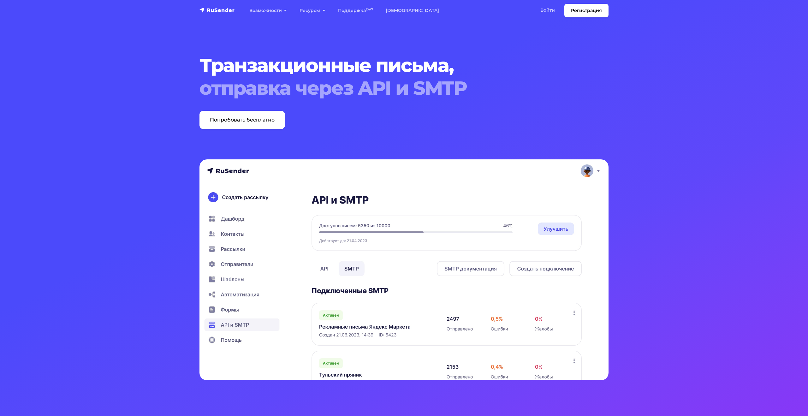 This screenshot has height=416, width=808. What do you see at coordinates (548, 10) in the screenshot?
I see `a: Войти` at bounding box center [548, 10].